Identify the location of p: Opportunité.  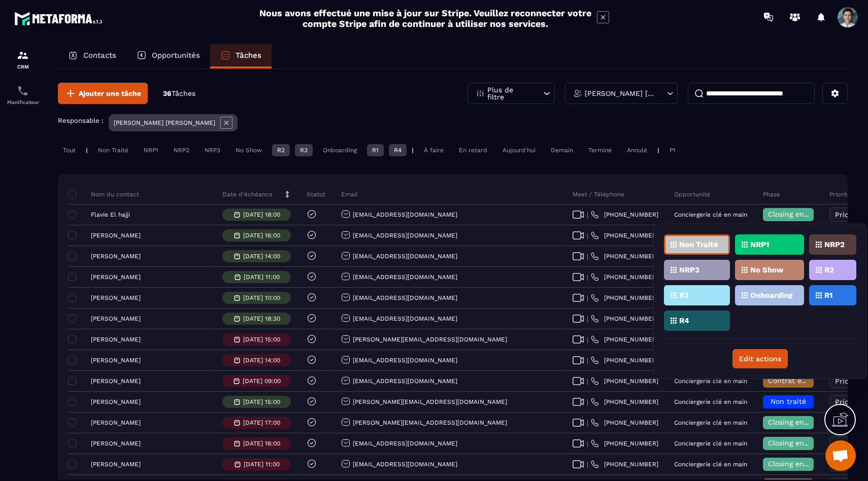
(692, 194).